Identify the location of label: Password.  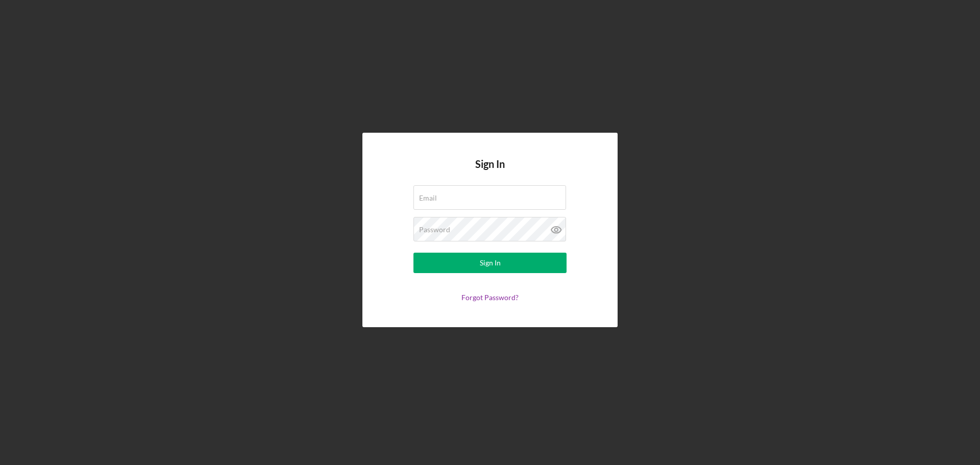
(435, 230).